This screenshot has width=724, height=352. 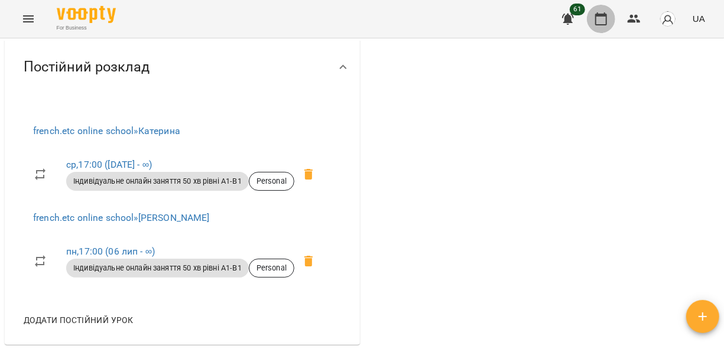 I want to click on span: 61, so click(x=577, y=9).